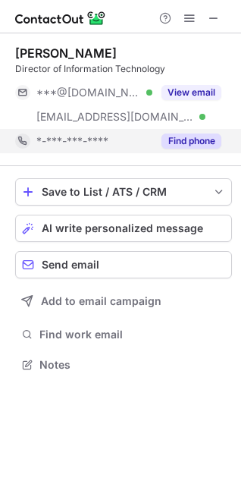 Image resolution: width=241 pixels, height=484 pixels. What do you see at coordinates (124, 192) in the screenshot?
I see `button: save-profile-one-click` at bounding box center [124, 192].